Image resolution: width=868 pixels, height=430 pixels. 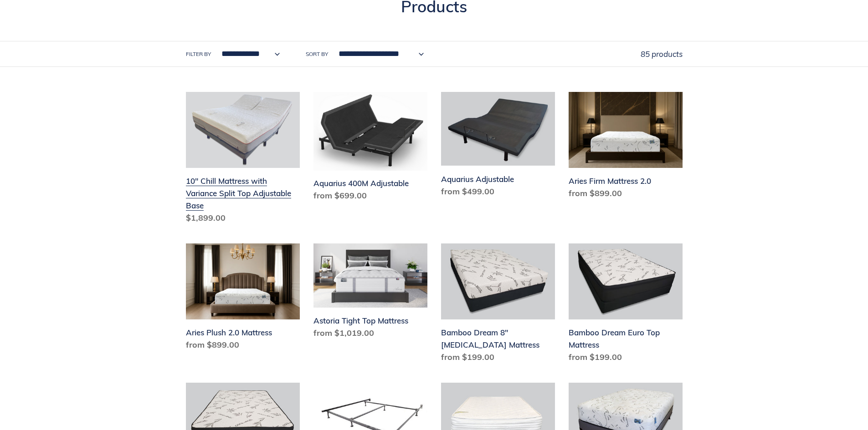 I want to click on a: Aquarius Adjustable, so click(x=498, y=146).